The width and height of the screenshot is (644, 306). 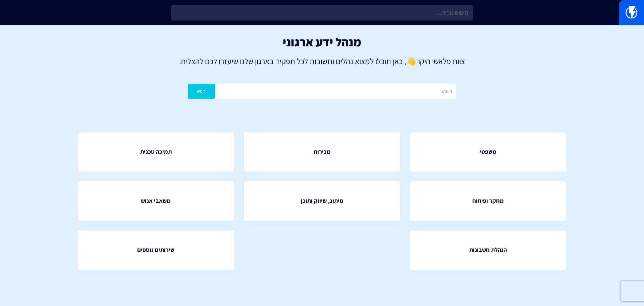 What do you see at coordinates (156, 250) in the screenshot?
I see `a: שירותים נוספים` at bounding box center [156, 250].